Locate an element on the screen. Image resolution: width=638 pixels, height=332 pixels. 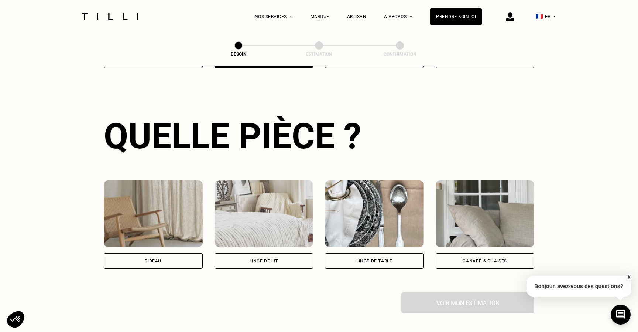
div: Estimation is located at coordinates (319, 54).